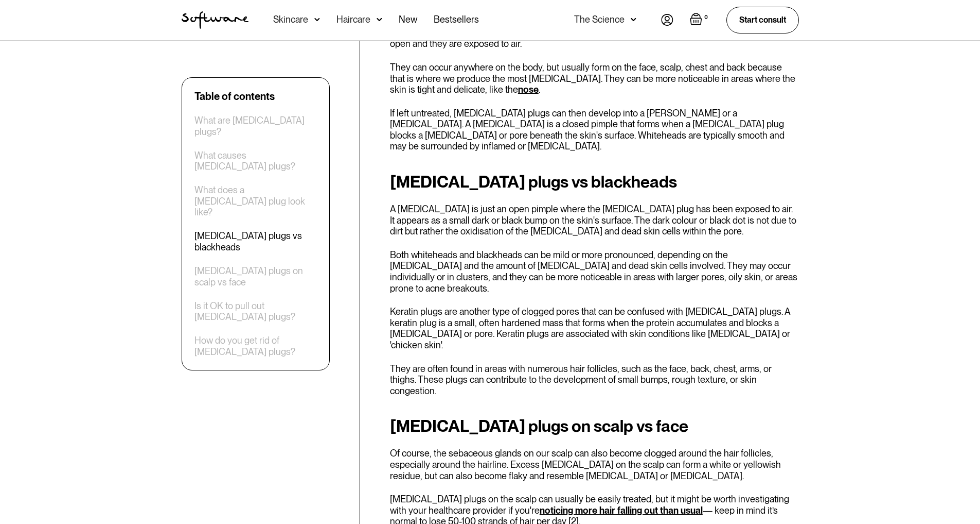 The image size is (980, 524). I want to click on p: They can occur anywhere on the body, but usually form on the face, scalp, chest and back because ..., so click(594, 78).